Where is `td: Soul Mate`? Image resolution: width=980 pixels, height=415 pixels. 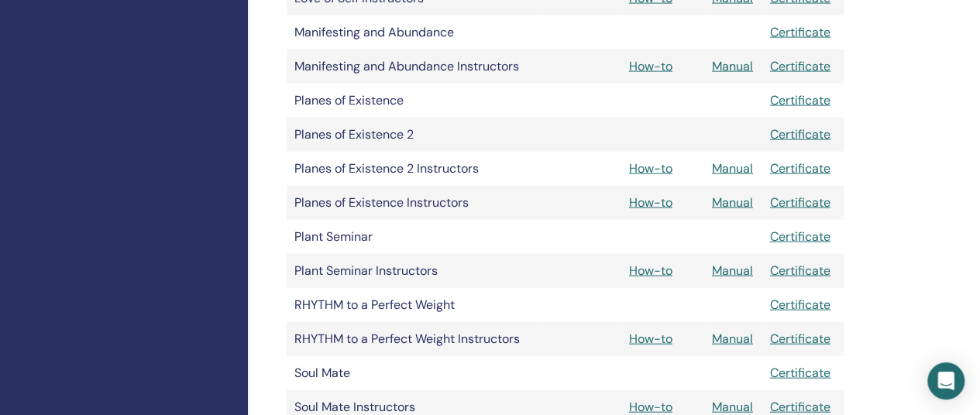 td: Soul Mate is located at coordinates (411, 373).